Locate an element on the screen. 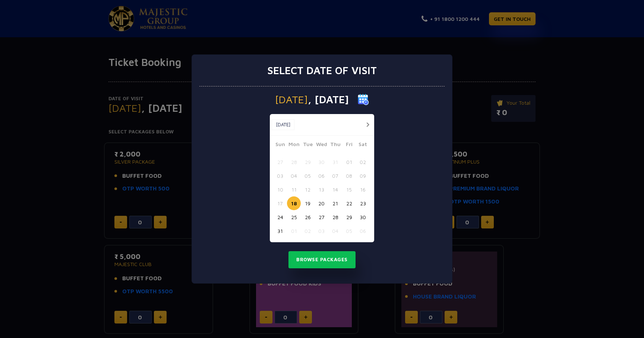  button: 24 is located at coordinates (279, 217).